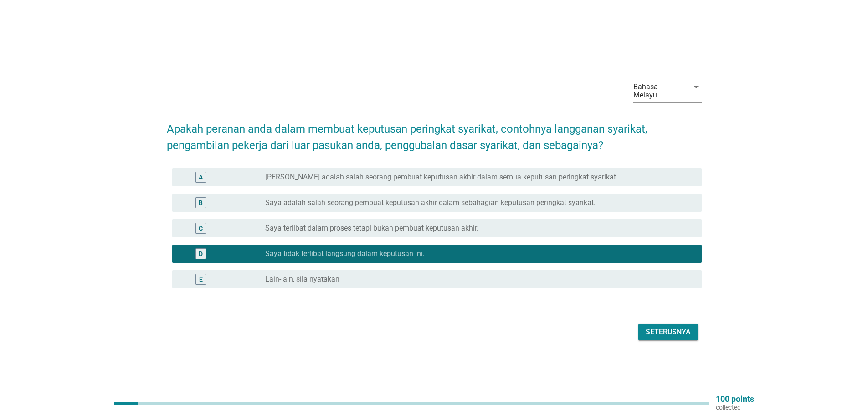 This screenshot has height=415, width=868. I want to click on h2: Apakah peranan anda dalam membuat keputusan peringkat syarikat, contohnya langganan syarikat, pen..., so click(434, 133).